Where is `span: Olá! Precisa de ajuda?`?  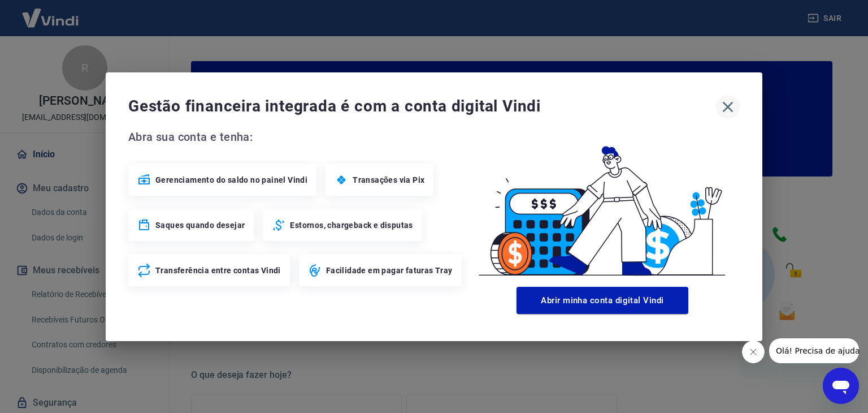
span: Olá! Precisa de ajuda? is located at coordinates (51, 13).